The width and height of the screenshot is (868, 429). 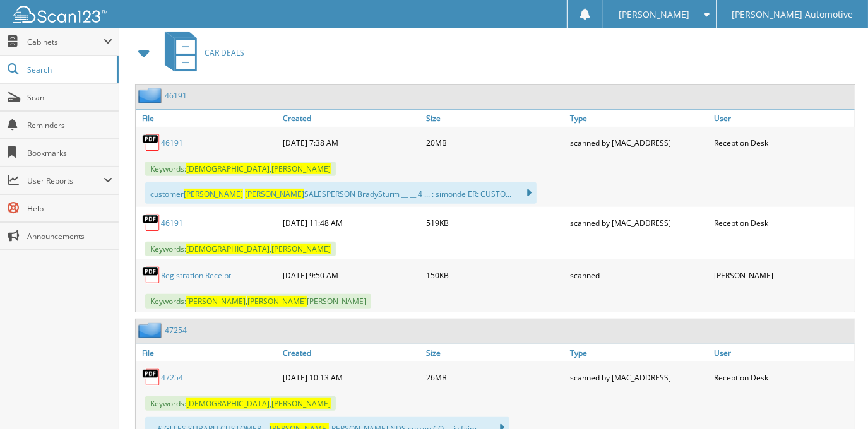 I want to click on div: 519KB, so click(x=495, y=223).